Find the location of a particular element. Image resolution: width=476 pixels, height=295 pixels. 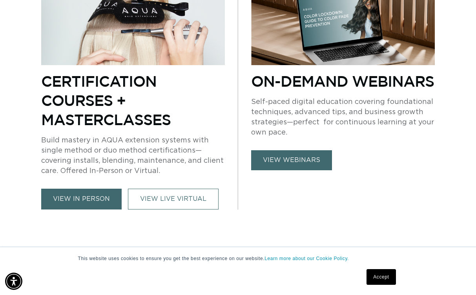

div: Chat Widget is located at coordinates (456, 276).